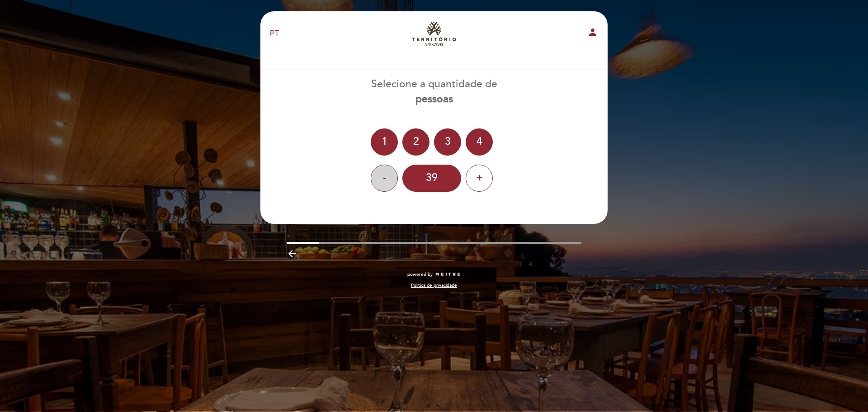 Image resolution: width=868 pixels, height=412 pixels. Describe the element at coordinates (432, 178) in the screenshot. I see `div: 39` at that location.